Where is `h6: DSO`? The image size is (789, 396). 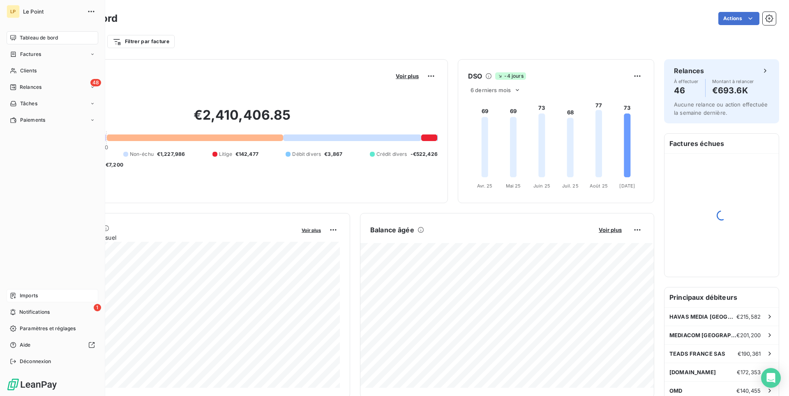
h6: DSO is located at coordinates (475, 76).